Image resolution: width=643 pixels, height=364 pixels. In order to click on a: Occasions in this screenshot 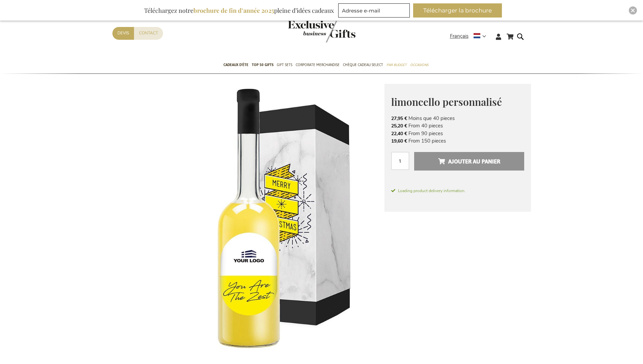, I will do `click(419, 65)`.